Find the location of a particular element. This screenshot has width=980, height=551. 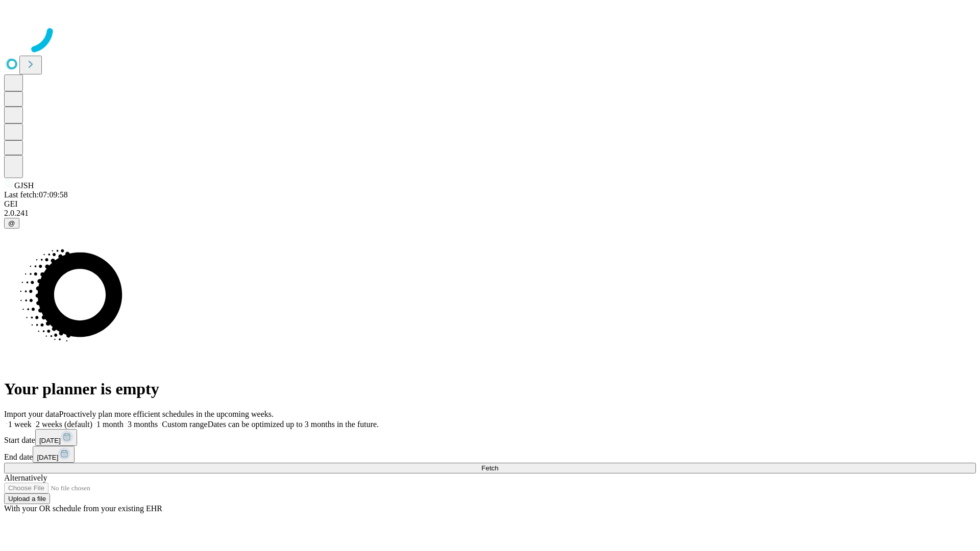

span: 1 month is located at coordinates (109, 424).